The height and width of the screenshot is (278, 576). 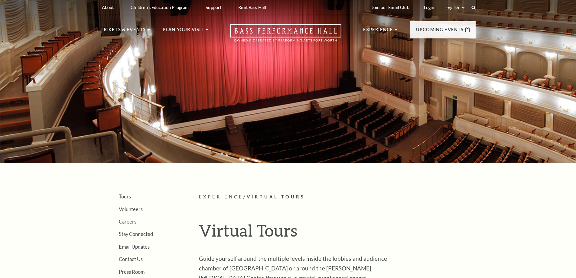 What do you see at coordinates (221, 196) in the screenshot?
I see `span: Experience` at bounding box center [221, 196].